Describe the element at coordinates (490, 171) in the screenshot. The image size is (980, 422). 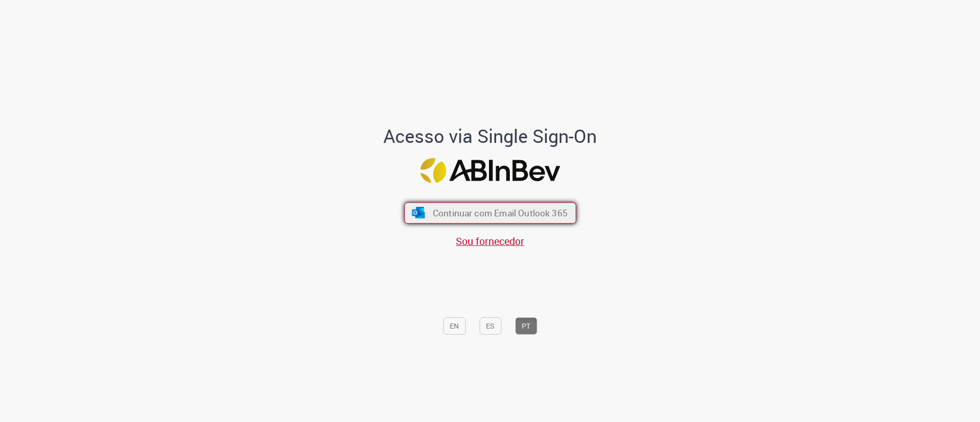
I see `img: Logo ABInBev` at that location.